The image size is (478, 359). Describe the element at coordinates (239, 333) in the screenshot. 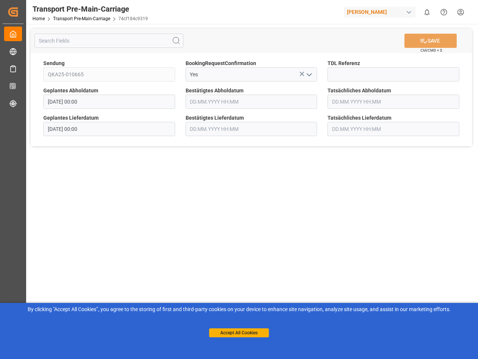

I see `button: Accept All Cookies` at that location.